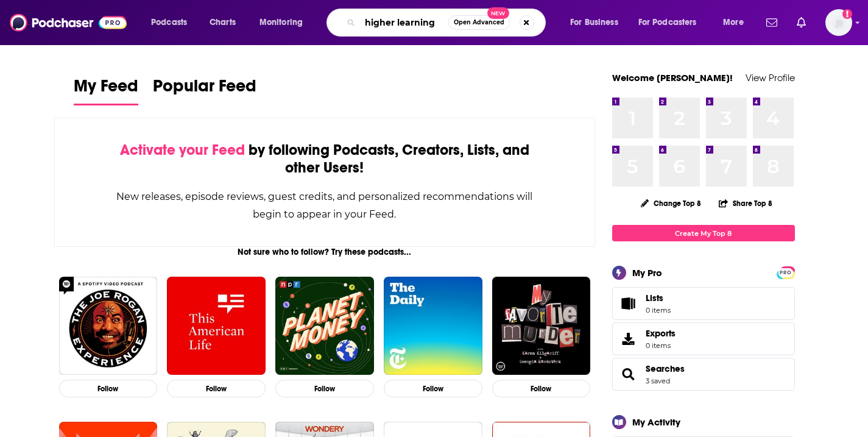 The width and height of the screenshot is (868, 437). Describe the element at coordinates (281, 22) in the screenshot. I see `span: Monitoring` at that location.